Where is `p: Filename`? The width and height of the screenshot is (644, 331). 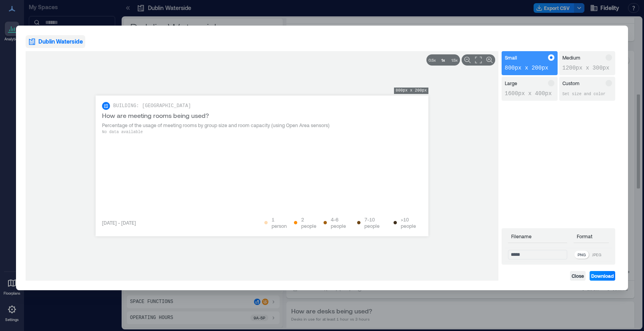 p: Filename is located at coordinates (537, 238).